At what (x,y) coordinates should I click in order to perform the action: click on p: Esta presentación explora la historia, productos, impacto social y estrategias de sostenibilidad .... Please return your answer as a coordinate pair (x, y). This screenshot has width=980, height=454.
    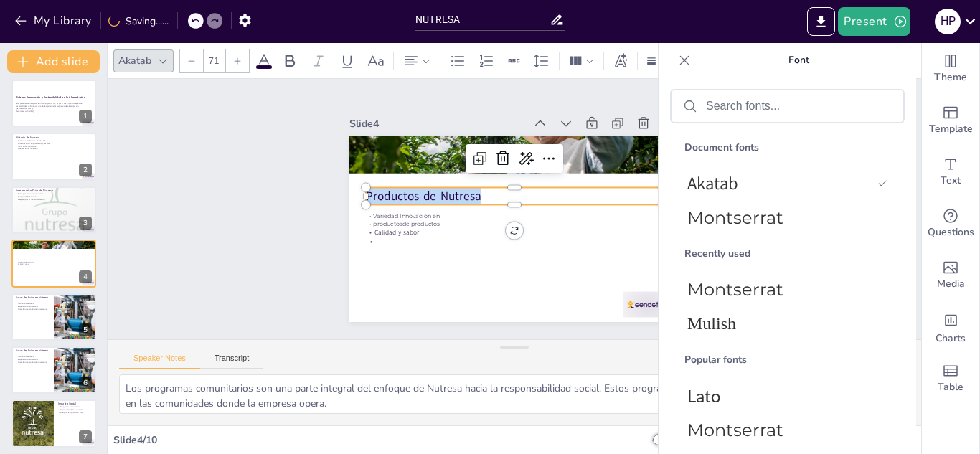
    Looking at the image, I should click on (54, 106).